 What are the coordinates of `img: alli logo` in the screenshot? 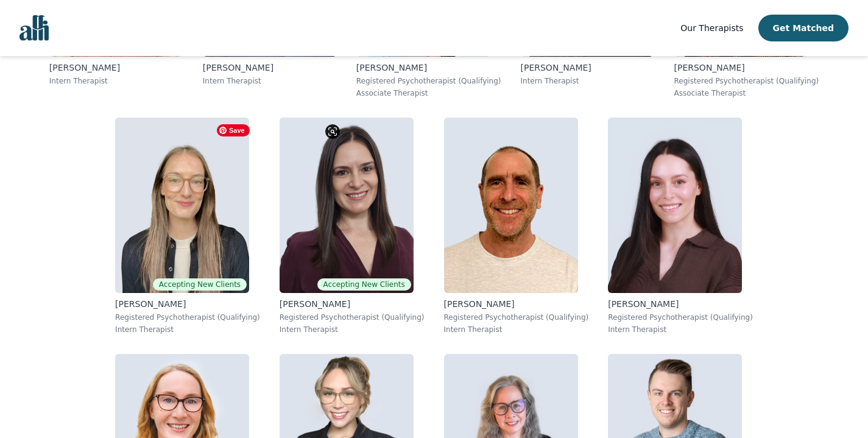 It's located at (34, 28).